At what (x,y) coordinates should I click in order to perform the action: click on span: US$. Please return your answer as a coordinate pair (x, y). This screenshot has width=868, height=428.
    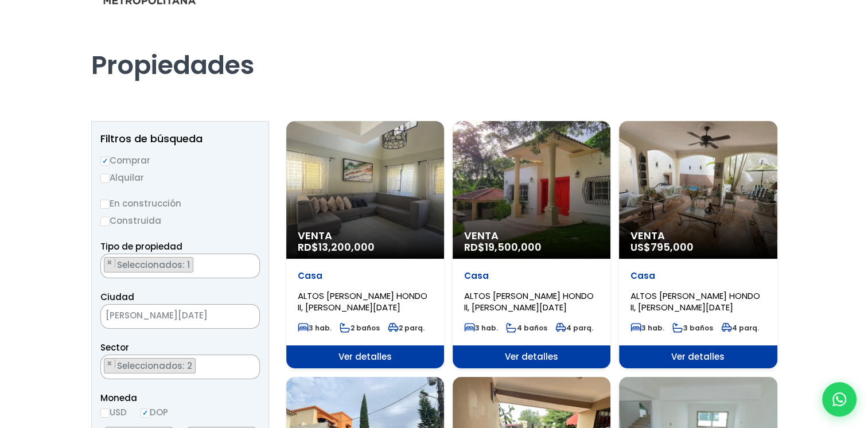
    Looking at the image, I should click on (662, 247).